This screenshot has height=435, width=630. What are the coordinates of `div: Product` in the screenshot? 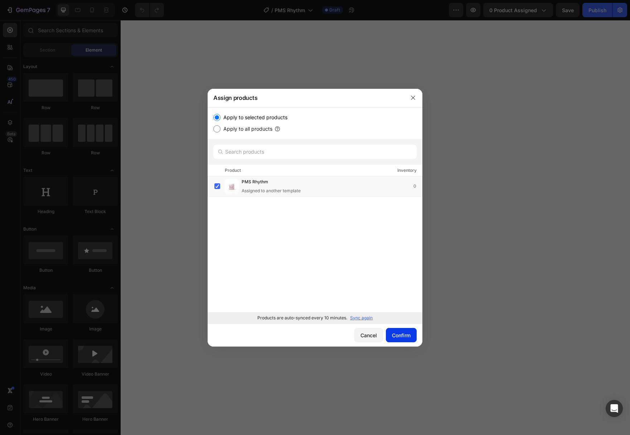 It's located at (233, 170).